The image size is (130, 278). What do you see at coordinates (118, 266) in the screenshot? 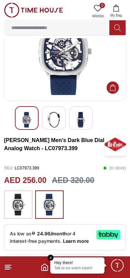
I see `div: Chat Widget` at bounding box center [118, 266].